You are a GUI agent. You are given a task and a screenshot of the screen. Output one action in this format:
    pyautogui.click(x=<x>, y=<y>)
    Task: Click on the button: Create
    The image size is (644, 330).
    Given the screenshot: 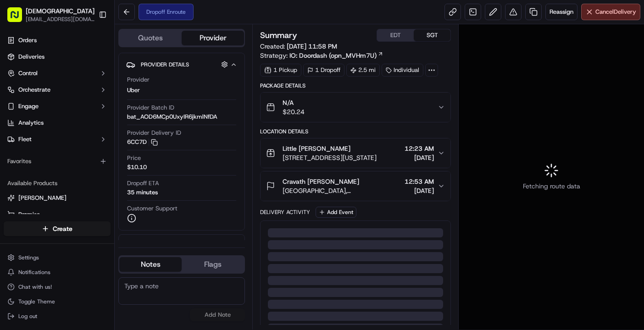 What is the action you would take?
    pyautogui.click(x=57, y=229)
    